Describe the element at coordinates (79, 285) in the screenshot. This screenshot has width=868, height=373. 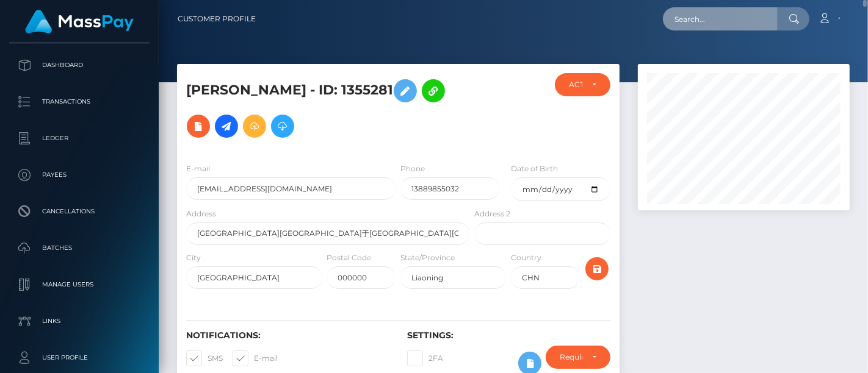
I see `a: Manage Users` at that location.